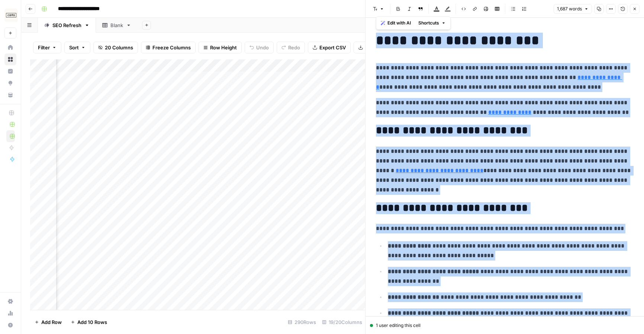 This screenshot has height=334, width=644. Describe the element at coordinates (302, 323) in the screenshot. I see `div: 290 Rows` at that location.